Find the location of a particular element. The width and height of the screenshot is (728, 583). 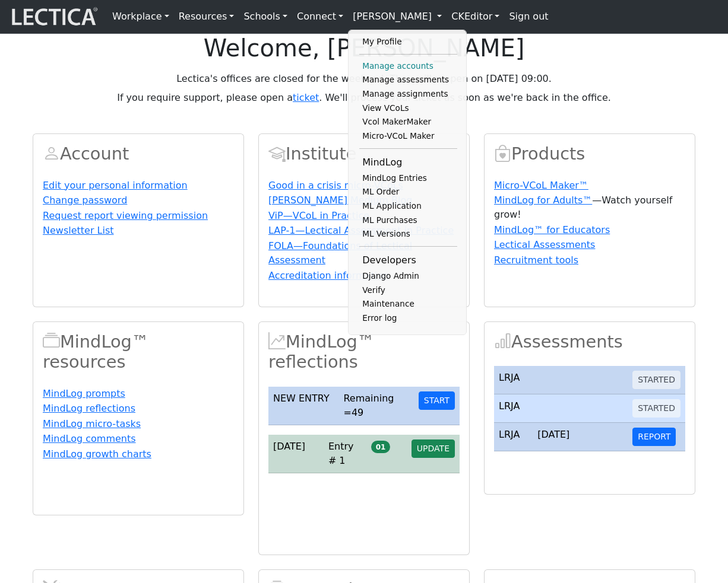

a: Error log is located at coordinates (408, 318).